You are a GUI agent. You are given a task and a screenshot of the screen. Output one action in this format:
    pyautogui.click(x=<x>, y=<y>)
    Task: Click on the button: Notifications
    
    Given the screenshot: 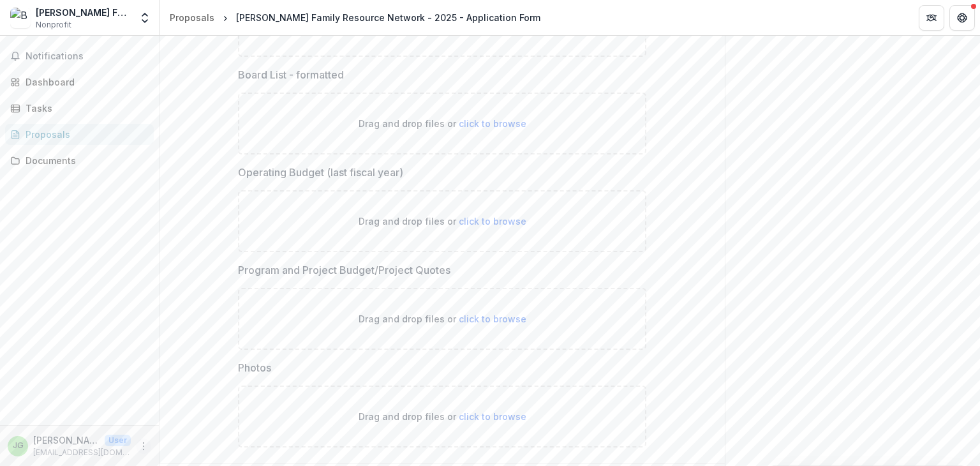 What is the action you would take?
    pyautogui.click(x=79, y=56)
    